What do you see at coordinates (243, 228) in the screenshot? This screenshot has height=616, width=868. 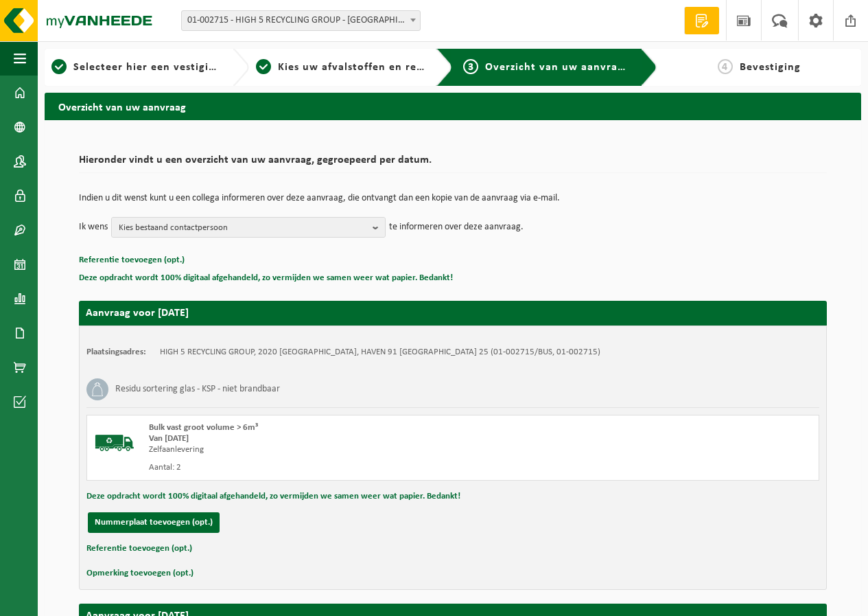 I see `span: Kies bestaand contactpersoon` at bounding box center [243, 228].